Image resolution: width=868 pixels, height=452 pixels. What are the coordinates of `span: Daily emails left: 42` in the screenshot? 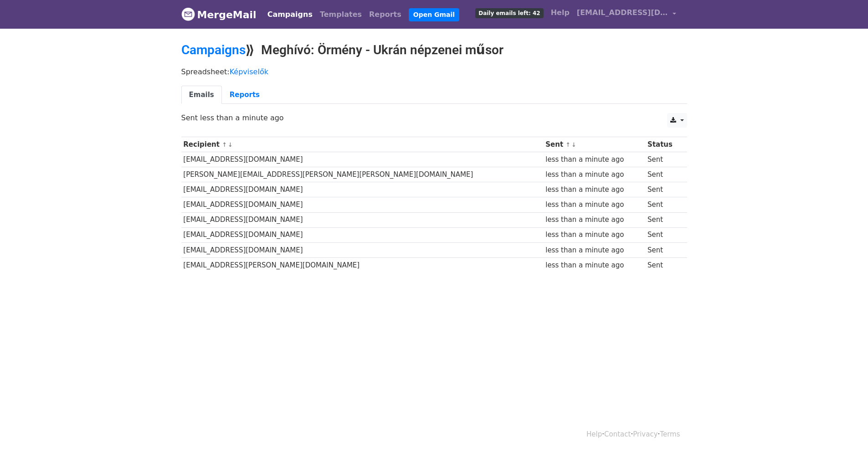 It's located at (509, 13).